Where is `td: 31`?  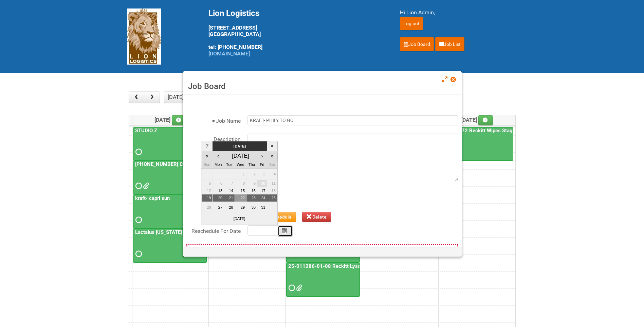 td: 31 is located at coordinates (262, 207).